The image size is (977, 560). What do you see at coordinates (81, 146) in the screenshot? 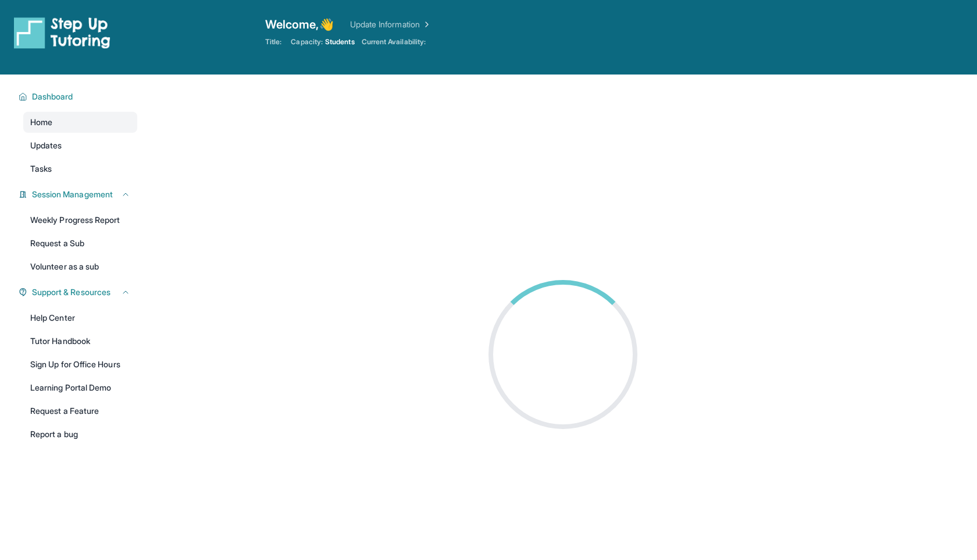
I see `a: Updates` at bounding box center [81, 146].